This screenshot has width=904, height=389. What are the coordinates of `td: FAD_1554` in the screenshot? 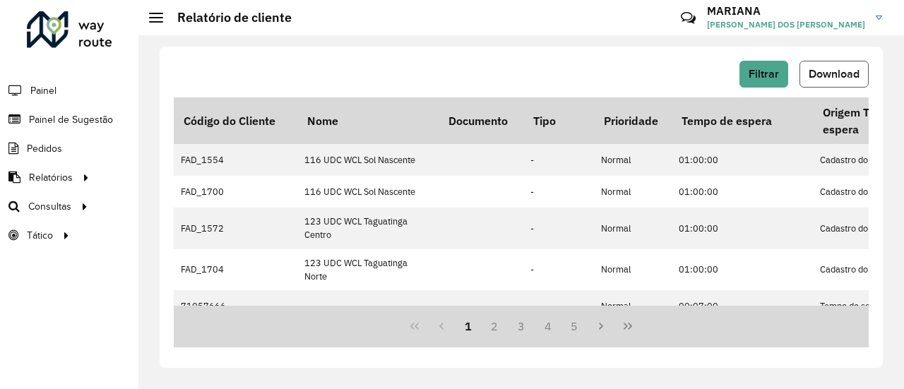 It's located at (235, 160).